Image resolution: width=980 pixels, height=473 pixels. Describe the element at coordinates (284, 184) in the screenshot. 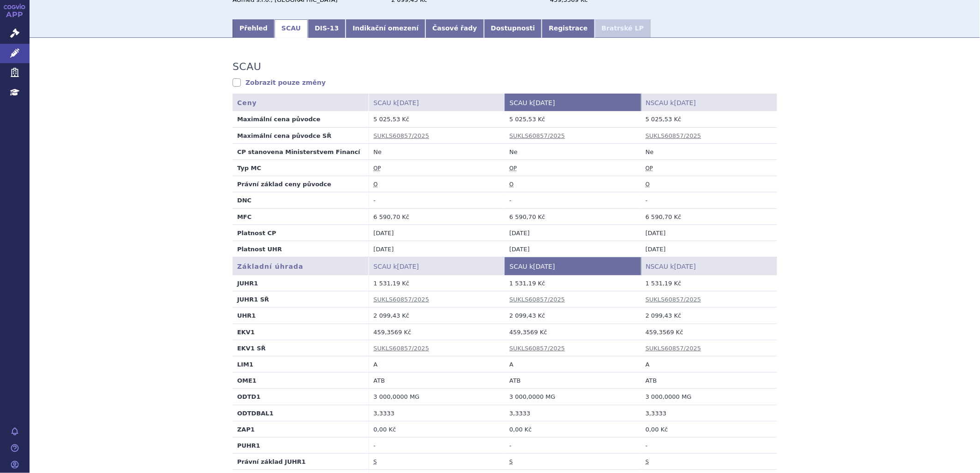

I see `strong: Právní základ ceny původce` at that location.